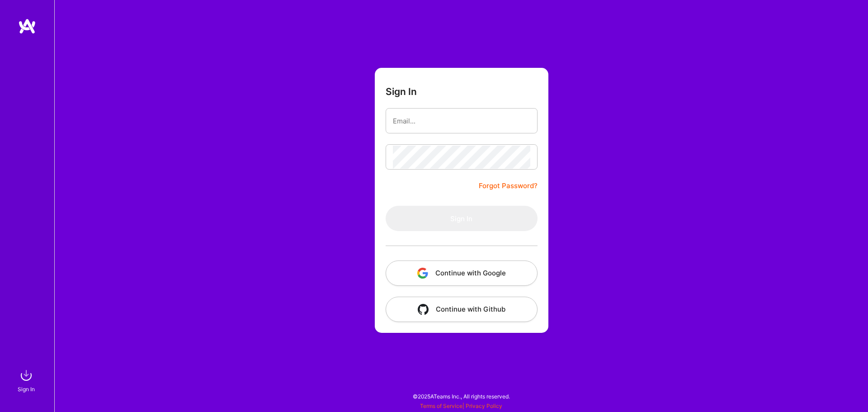 The width and height of the screenshot is (868, 412). Describe the element at coordinates (461, 396) in the screenshot. I see `div: © 2025 ATeams Inc., All rights reserved.` at that location.